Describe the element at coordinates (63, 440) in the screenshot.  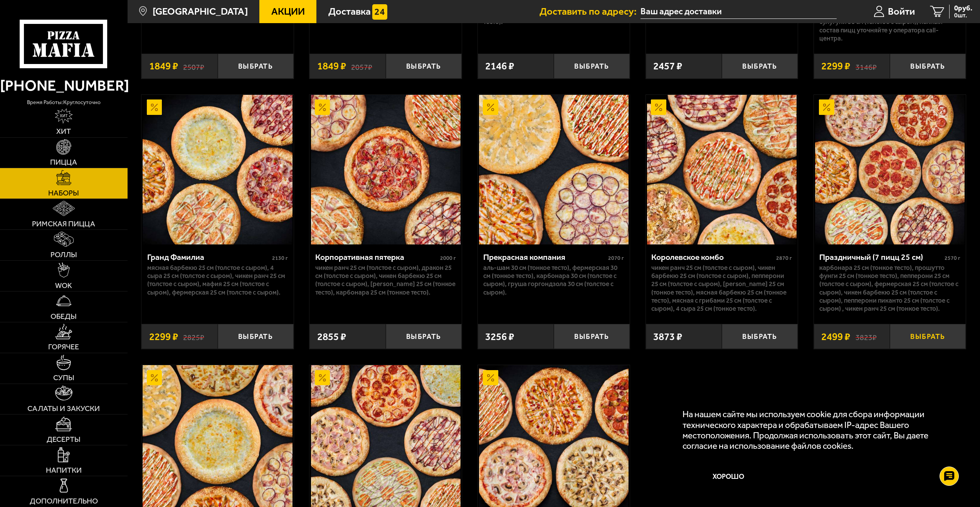
I see `span: Десерты` at that location.